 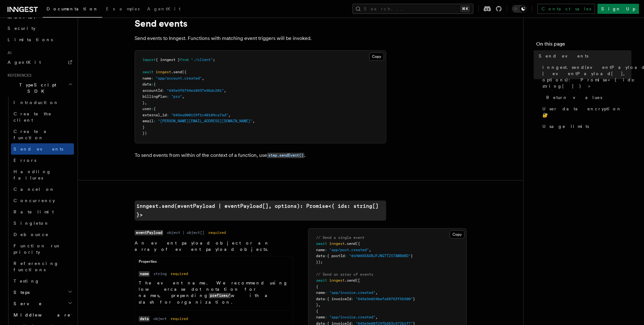 I want to click on span: Usage limits, so click(x=566, y=127).